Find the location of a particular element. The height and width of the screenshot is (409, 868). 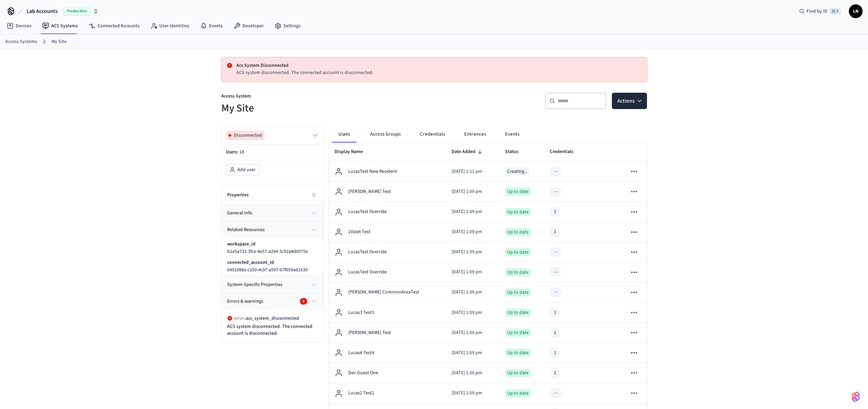

span: b2e5a732-3fce-4e57-a294-3c92a4d0575e is located at coordinates (267, 252).